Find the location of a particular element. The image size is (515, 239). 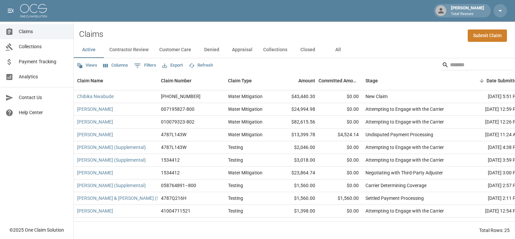

div: $1,398.00 is located at coordinates (297, 212).